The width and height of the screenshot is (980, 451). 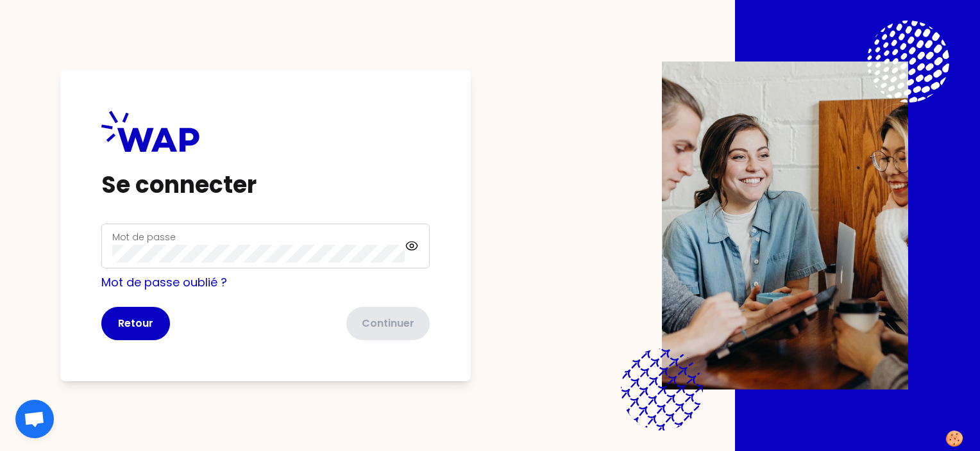 I want to click on button: Continuer, so click(x=388, y=323).